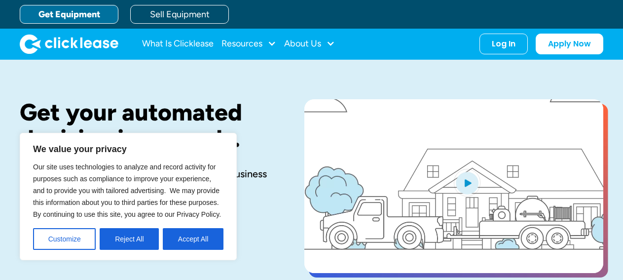  What do you see at coordinates (64, 239) in the screenshot?
I see `button: Customize` at bounding box center [64, 239].